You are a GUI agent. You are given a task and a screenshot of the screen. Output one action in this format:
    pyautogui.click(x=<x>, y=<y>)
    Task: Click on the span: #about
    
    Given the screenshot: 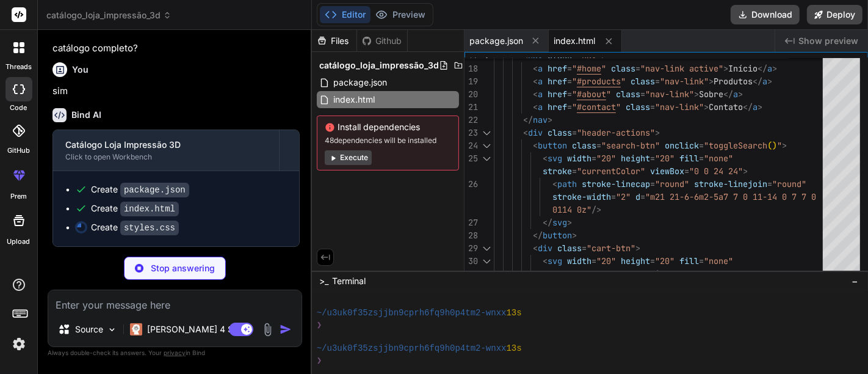 What is the action you would take?
    pyautogui.click(x=591, y=94)
    